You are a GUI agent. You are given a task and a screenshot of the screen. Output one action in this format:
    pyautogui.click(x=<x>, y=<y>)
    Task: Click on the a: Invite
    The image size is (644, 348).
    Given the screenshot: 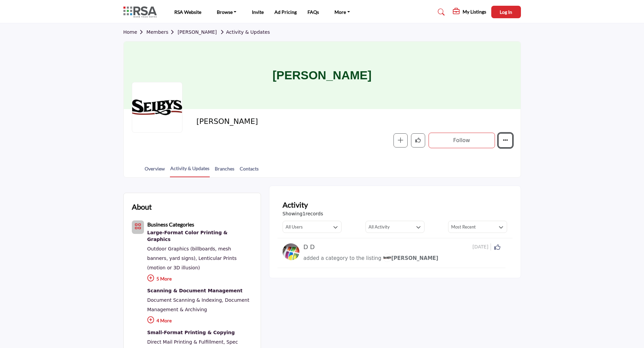 What is the action you would take?
    pyautogui.click(x=257, y=12)
    